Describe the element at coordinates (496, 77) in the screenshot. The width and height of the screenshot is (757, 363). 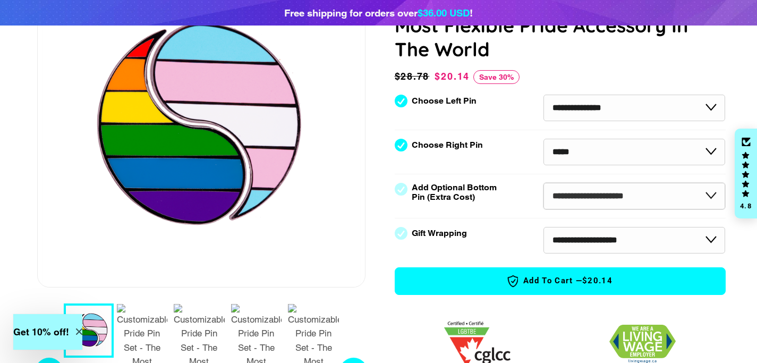
I see `span: Save 30%` at that location.